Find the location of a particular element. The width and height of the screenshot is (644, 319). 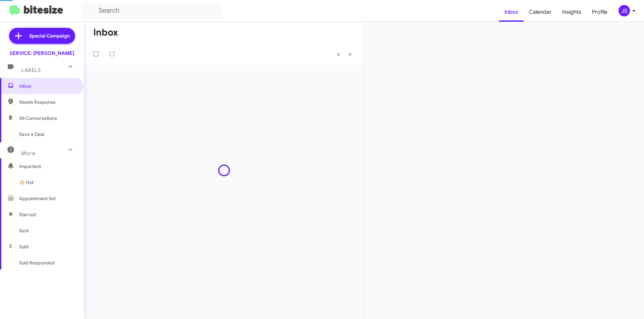

span: Profile is located at coordinates (599, 12).